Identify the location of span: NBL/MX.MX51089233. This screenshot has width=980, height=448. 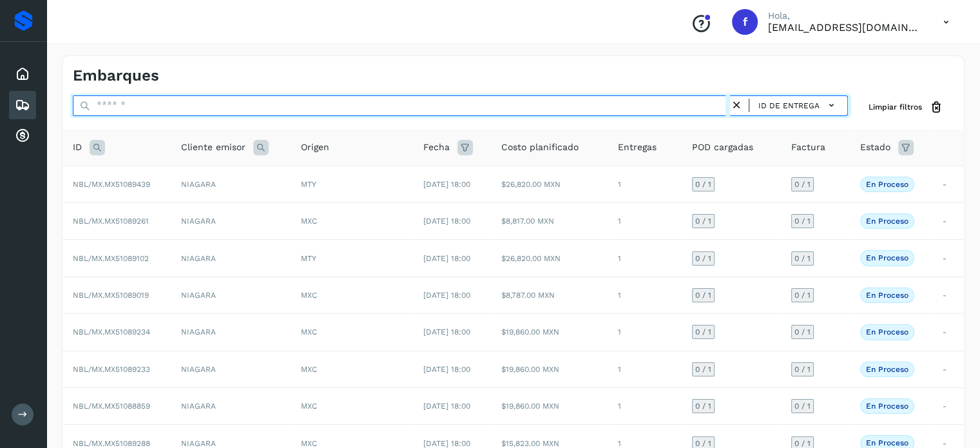
(112, 369).